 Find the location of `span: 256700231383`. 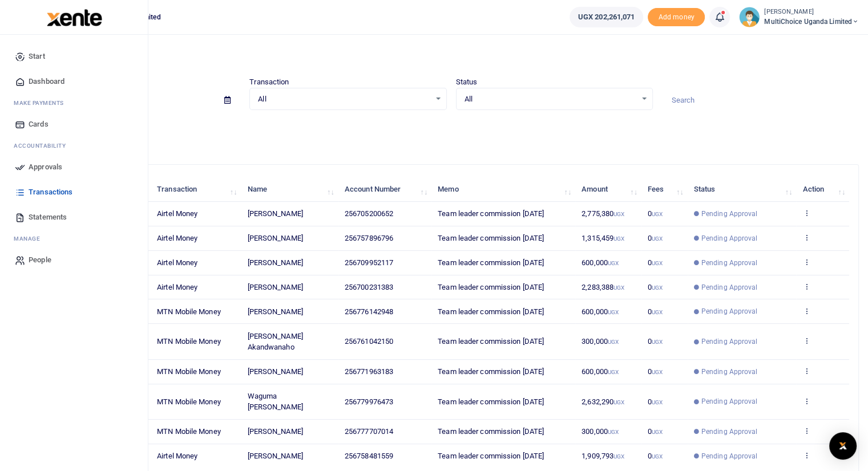

span: 256700231383 is located at coordinates (368, 287).